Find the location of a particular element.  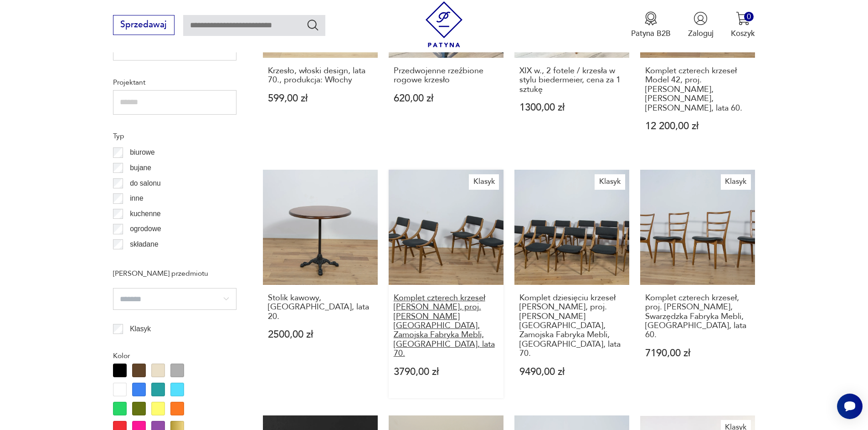

p: Typ is located at coordinates (175, 136).